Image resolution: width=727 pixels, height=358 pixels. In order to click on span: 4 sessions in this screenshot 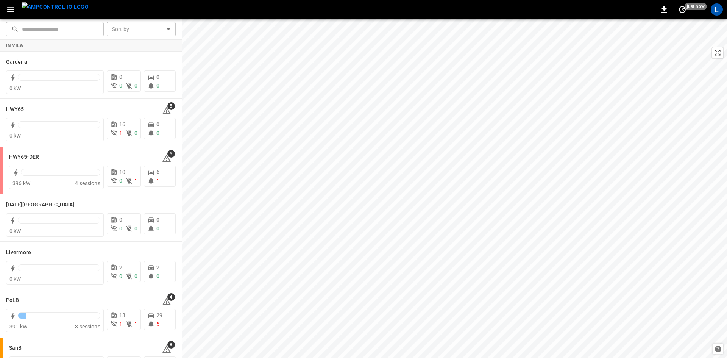, I will do `click(87, 183)`.